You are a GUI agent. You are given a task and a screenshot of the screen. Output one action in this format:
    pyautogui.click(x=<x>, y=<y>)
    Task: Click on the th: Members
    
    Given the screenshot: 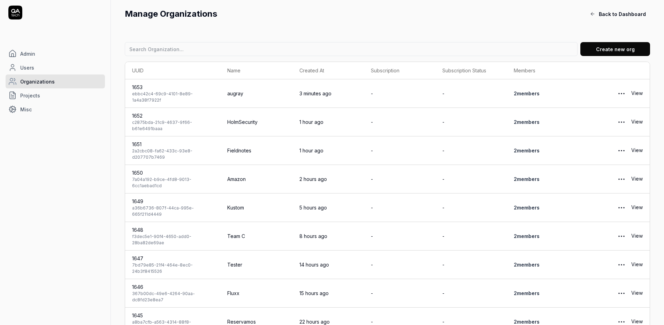 What is the action you would take?
    pyautogui.click(x=542, y=71)
    